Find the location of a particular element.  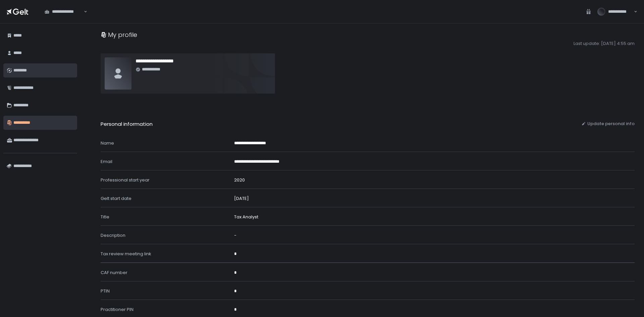

span: 2020 is located at coordinates (239, 180).